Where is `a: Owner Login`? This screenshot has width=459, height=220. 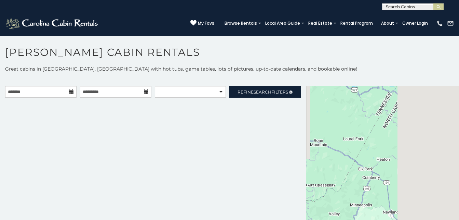
a: Owner Login is located at coordinates (415, 23).